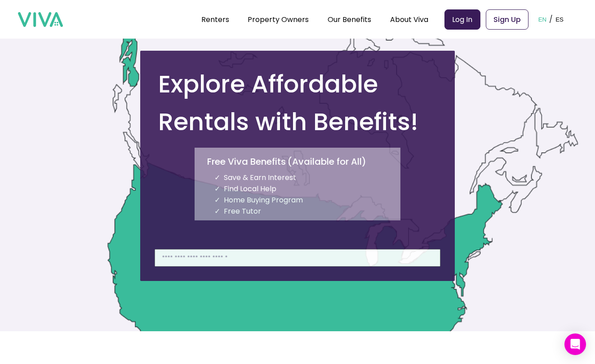  Describe the element at coordinates (543, 19) in the screenshot. I see `button: EN` at that location.